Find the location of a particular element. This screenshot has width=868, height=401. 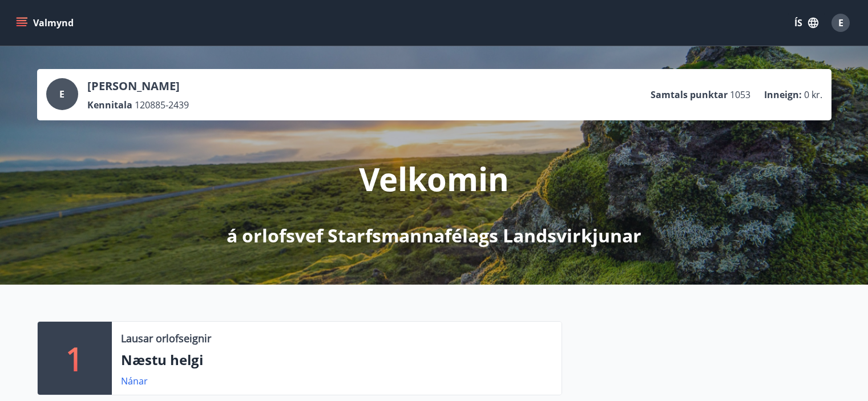

button: menu is located at coordinates (46, 23).